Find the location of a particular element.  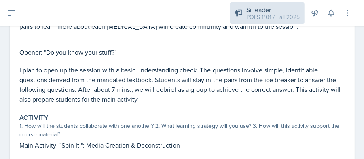

p: Opener: "Do you know your stuff?" is located at coordinates (182, 52).